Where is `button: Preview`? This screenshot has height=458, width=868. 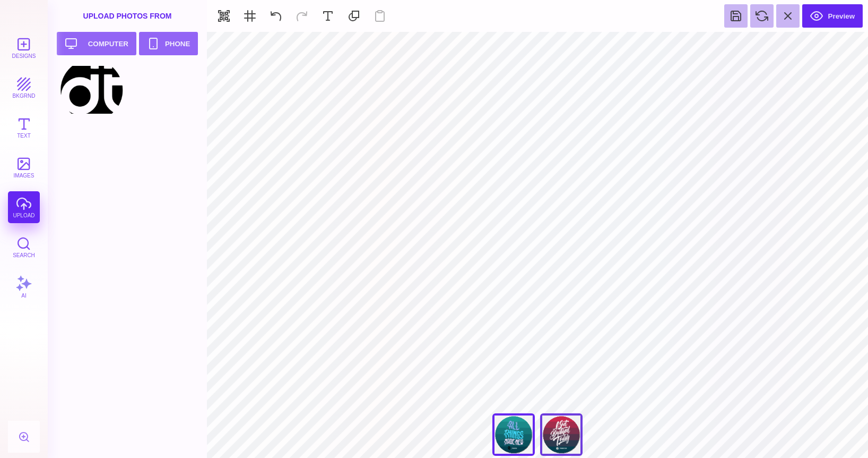
button: Preview is located at coordinates (832, 16).